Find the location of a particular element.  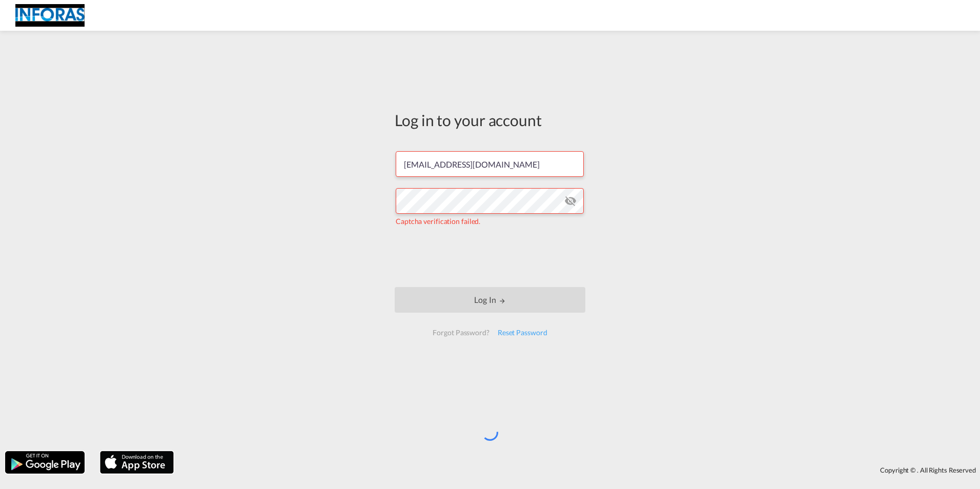

img: apple.png is located at coordinates (137, 462).